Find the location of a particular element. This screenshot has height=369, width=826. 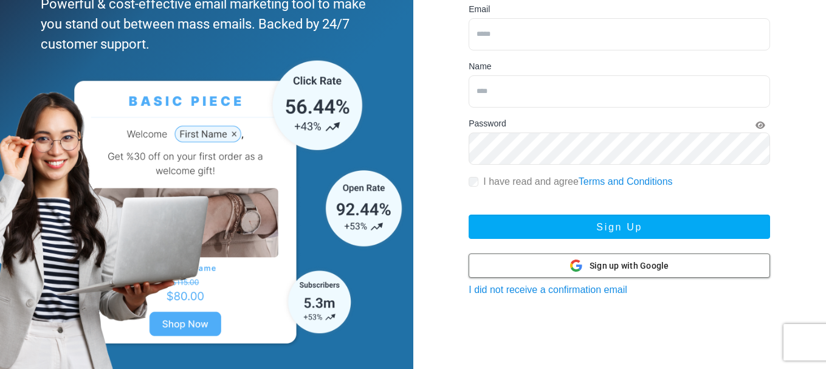

label: Email is located at coordinates (479, 9).